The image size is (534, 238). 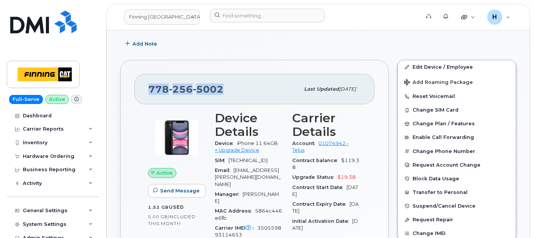 What do you see at coordinates (186, 89) in the screenshot?
I see `span: 778` at bounding box center [186, 89].